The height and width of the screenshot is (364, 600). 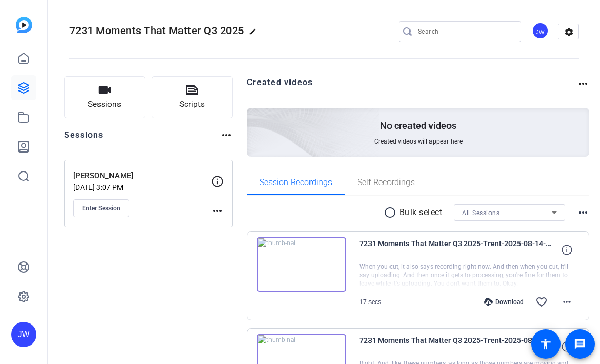 What do you see at coordinates (156, 30) in the screenshot?
I see `span: 7231 Moments That Matter Q3 2025` at bounding box center [156, 30].